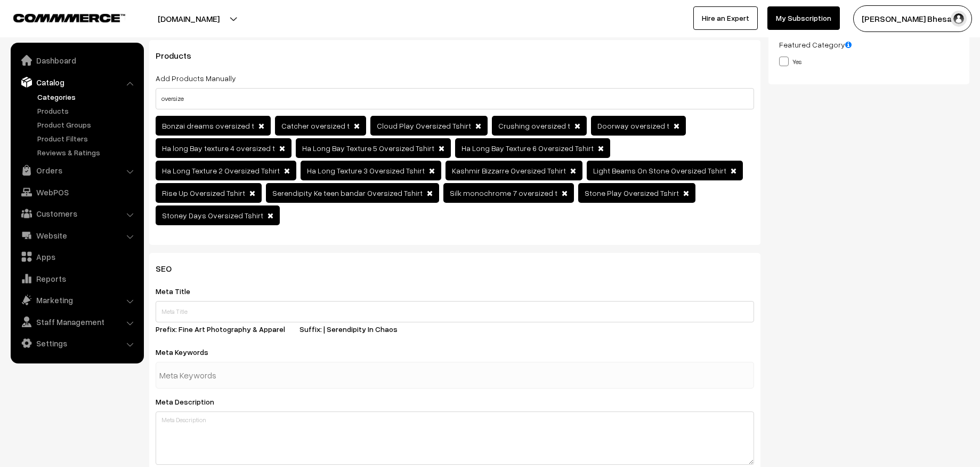  What do you see at coordinates (528, 148) in the screenshot?
I see `span: Ha Long Bay Texture 6 Oversized Tshirt` at bounding box center [528, 148].